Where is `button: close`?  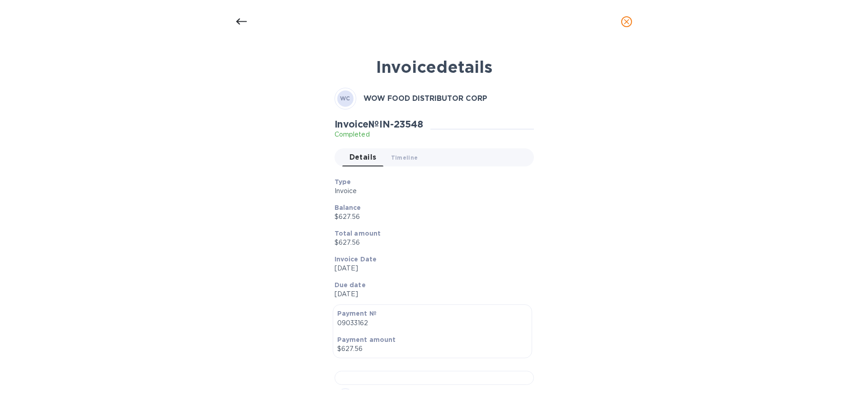
button: close is located at coordinates (627, 22).